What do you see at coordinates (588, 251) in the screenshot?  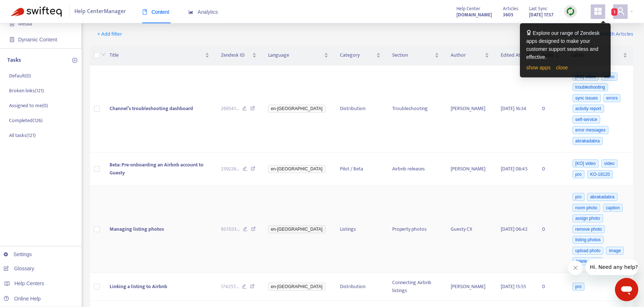 I see `span: upload photo` at bounding box center [588, 251].